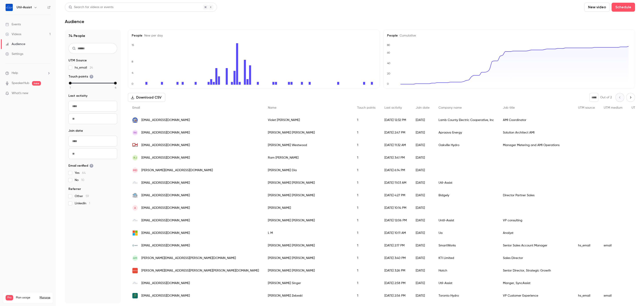  Describe the element at coordinates (536, 258) in the screenshot. I see `div: Sales Director` at that location.